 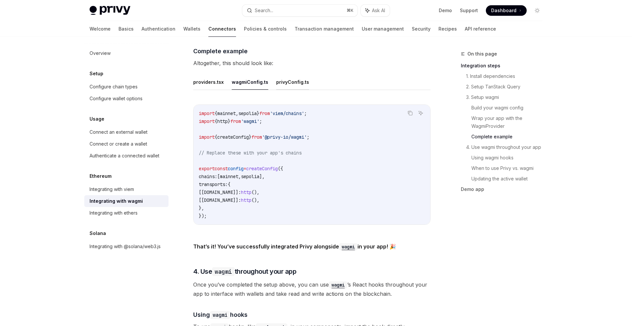 What do you see at coordinates (97, 119) in the screenshot?
I see `h5: Usage` at bounding box center [97, 119].